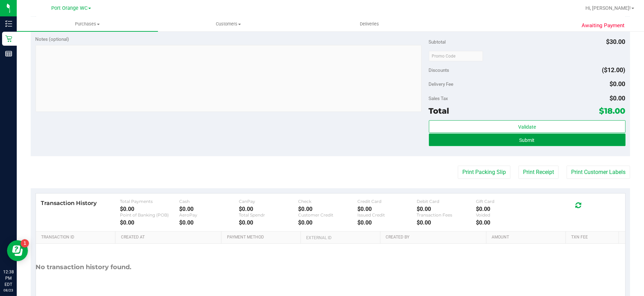 Image resolution: width=644 pixels, height=296 pixels. Describe the element at coordinates (87, 24) in the screenshot. I see `span: Purchases` at that location.